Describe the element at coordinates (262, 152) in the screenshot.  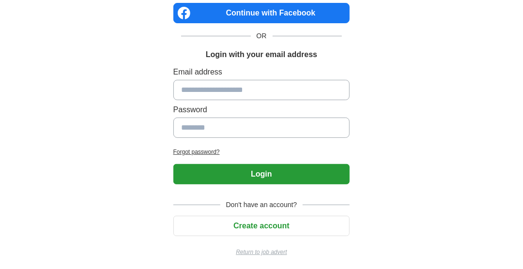
I see `h2: Forgot password?` at that location.